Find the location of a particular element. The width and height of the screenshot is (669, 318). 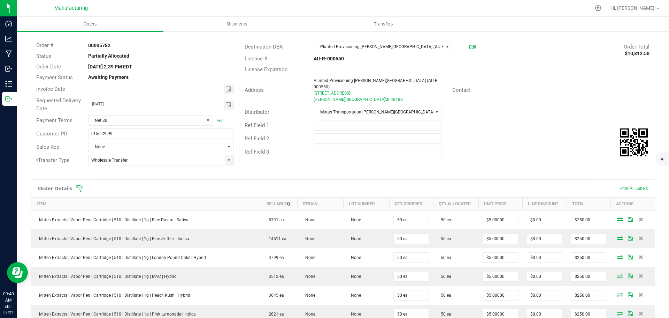

span: Mitten Extracts | Vapor Pen | Cartridge | 510 | Distillate | 1g | MAC | Hybrid is located at coordinates (106, 276).